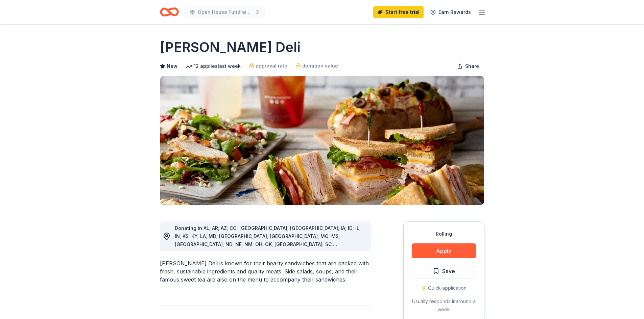  What do you see at coordinates (268, 66) in the screenshot?
I see `a: approval rate` at bounding box center [268, 66].